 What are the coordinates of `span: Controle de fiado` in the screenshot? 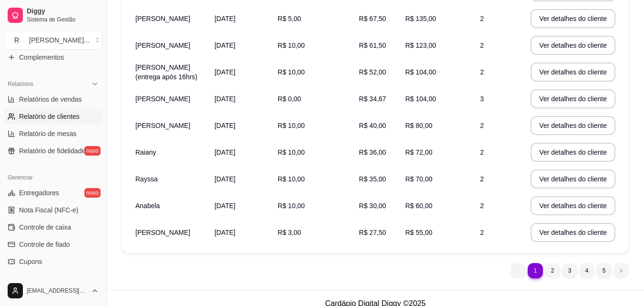 It's located at (44, 244).